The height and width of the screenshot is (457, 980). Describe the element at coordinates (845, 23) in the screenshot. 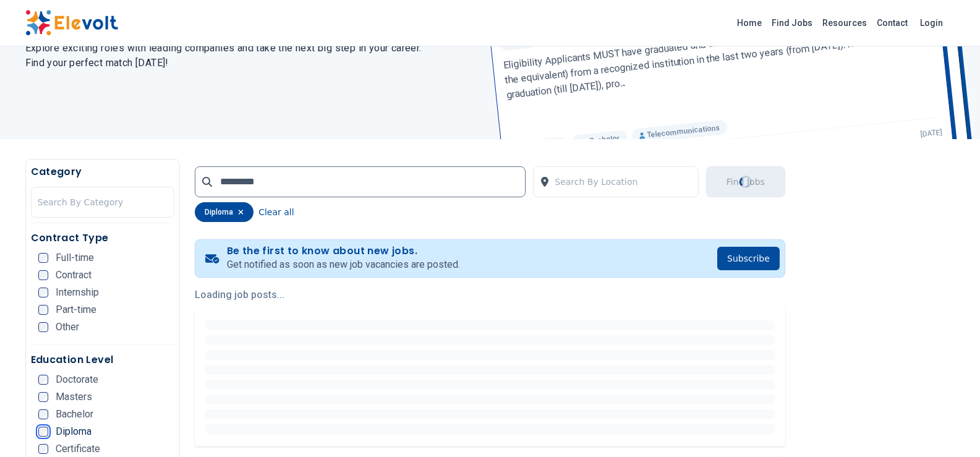

I see `a: Resources` at that location.